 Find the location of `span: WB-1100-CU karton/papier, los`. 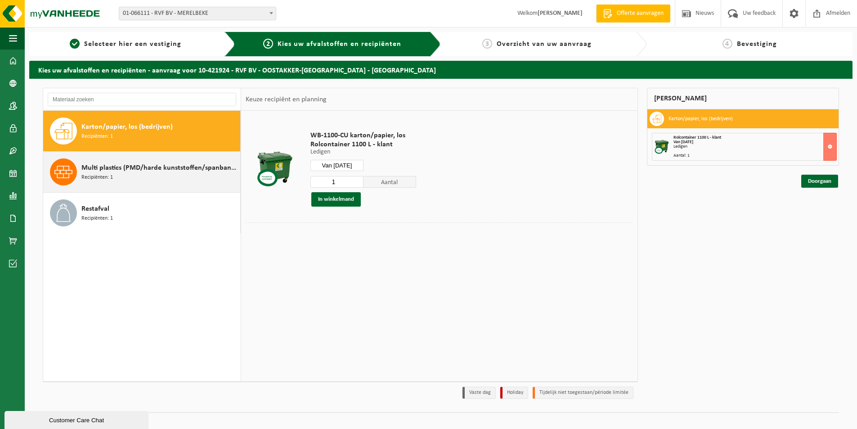

span: WB-1100-CU karton/papier, los is located at coordinates (363, 135).